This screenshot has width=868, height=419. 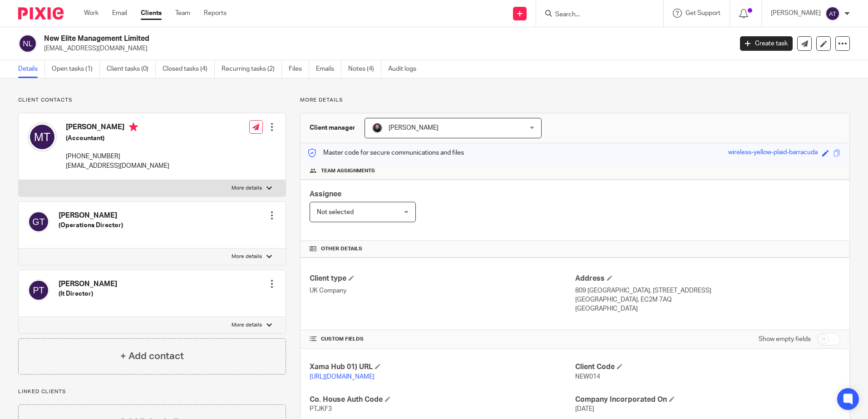 What do you see at coordinates (117, 138) in the screenshot?
I see `h5: (Accountant)` at bounding box center [117, 138].